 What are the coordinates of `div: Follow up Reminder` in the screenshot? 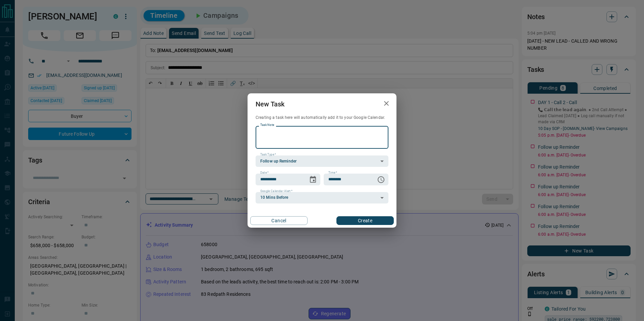 It's located at (322, 161).